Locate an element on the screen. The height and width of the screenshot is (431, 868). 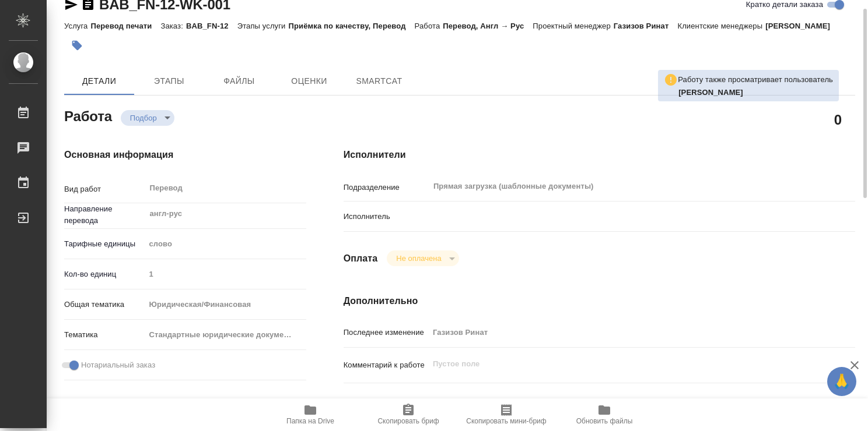
p: Тарифные единицы is located at coordinates (105, 244).